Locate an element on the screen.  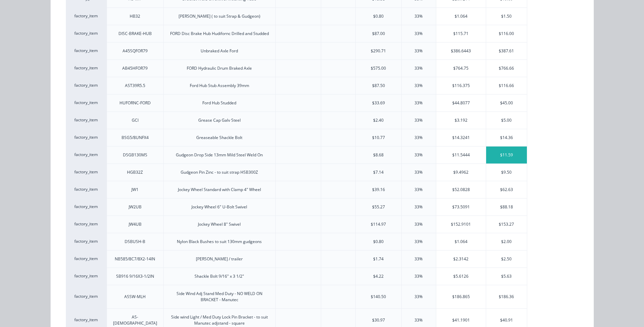
div: NB585/8C7/8X2-14IN is located at coordinates (135, 259).